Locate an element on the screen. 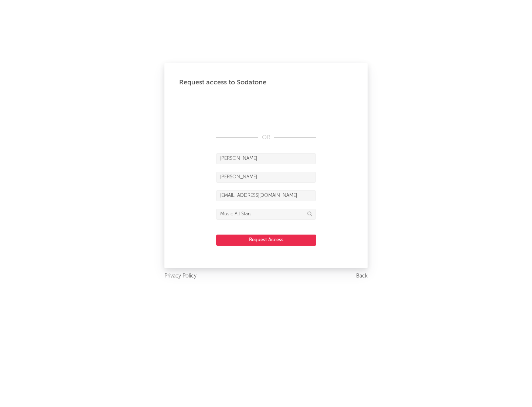 The height and width of the screenshot is (407, 532). input: Email is located at coordinates (266, 196).